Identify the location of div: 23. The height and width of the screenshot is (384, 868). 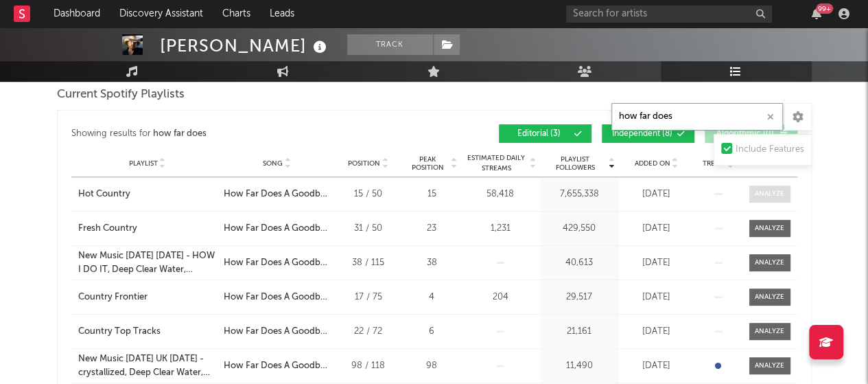
(432, 228).